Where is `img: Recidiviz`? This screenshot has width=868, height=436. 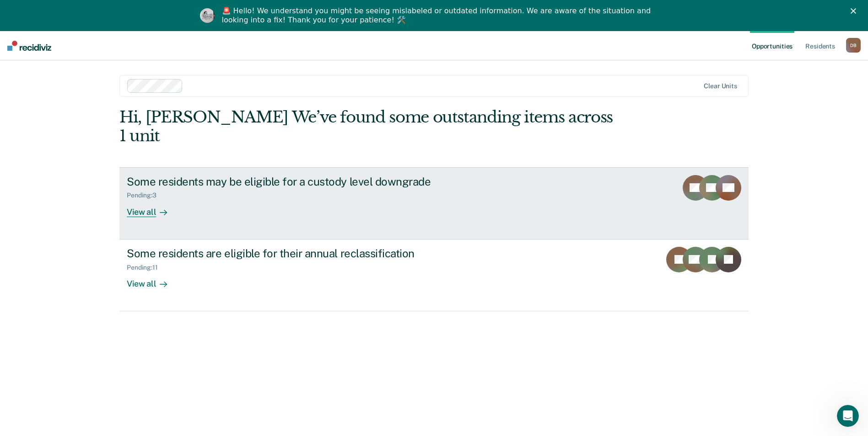
img: Recidiviz is located at coordinates (29, 46).